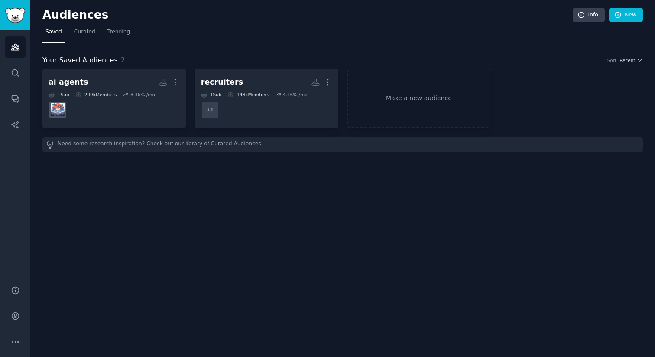 Image resolution: width=655 pixels, height=357 pixels. I want to click on a: Make a new audience, so click(419, 98).